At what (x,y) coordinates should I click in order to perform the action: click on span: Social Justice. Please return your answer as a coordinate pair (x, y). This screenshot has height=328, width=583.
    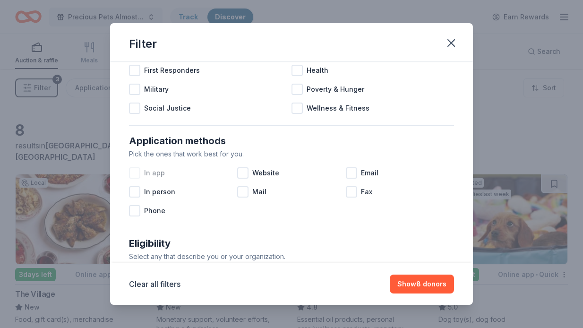
    Looking at the image, I should click on (167, 108).